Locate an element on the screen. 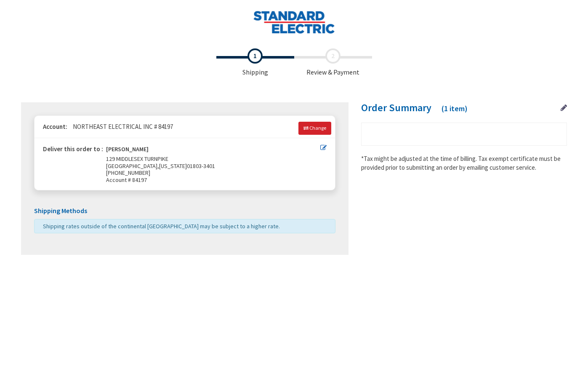  span: Account # 84197 is located at coordinates (213, 180).